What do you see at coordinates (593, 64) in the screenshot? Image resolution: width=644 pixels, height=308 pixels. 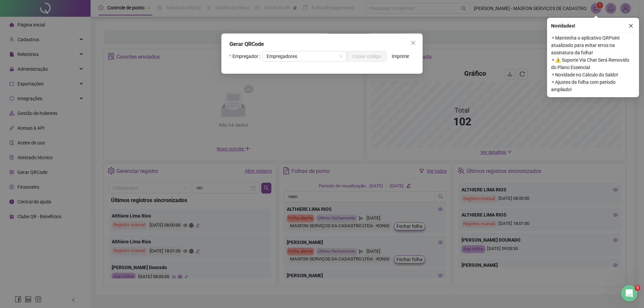 I see `span: ⚬ ⚠️ Suporte Via Chat Será Removido do Plano Essencial` at bounding box center [593, 64].